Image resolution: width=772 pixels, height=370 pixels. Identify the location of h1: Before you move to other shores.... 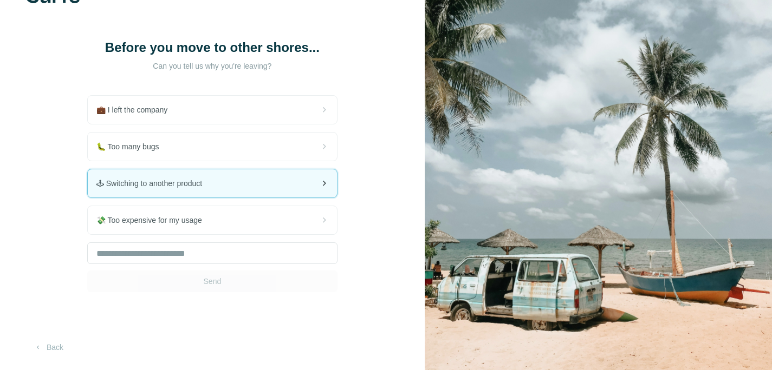
(212, 48).